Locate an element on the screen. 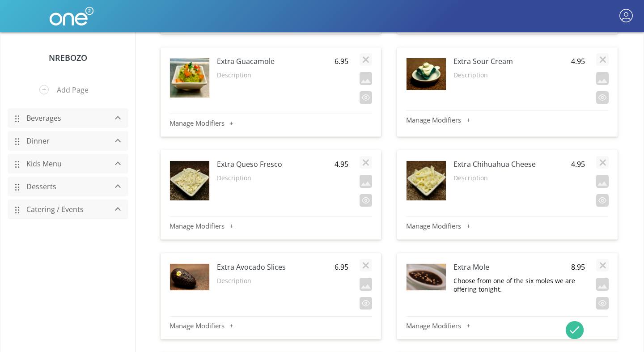  a: Beverages is located at coordinates (65, 118).